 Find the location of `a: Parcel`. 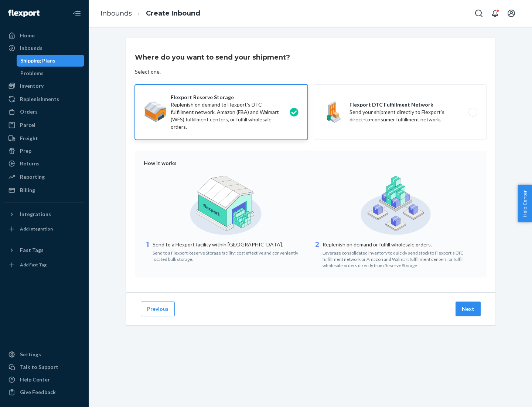

a: Parcel is located at coordinates (45, 125).